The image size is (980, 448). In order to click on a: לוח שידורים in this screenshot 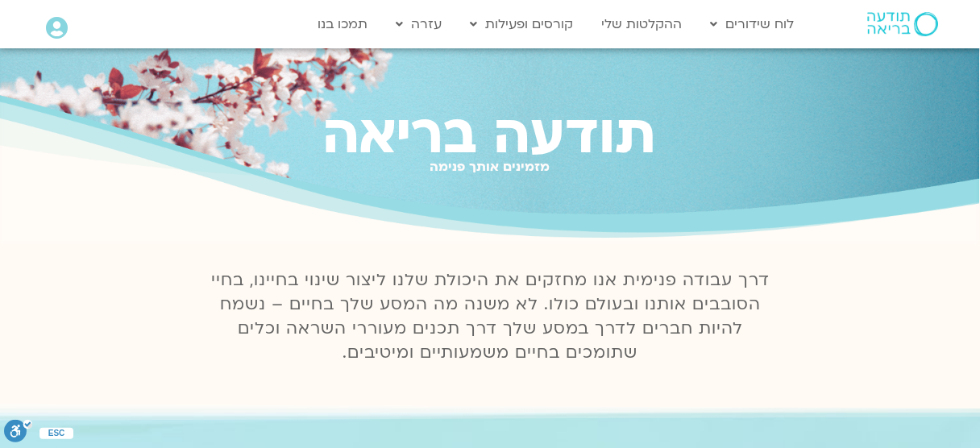, I will do `click(752, 24)`.